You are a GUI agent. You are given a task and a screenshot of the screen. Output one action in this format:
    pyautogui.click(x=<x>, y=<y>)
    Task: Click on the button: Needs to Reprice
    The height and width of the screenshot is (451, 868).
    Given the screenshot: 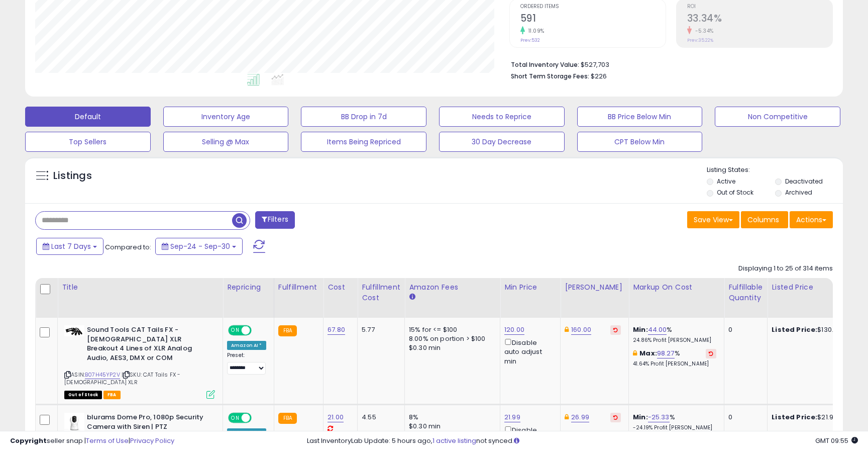 What is the action you would take?
    pyautogui.click(x=502, y=117)
    